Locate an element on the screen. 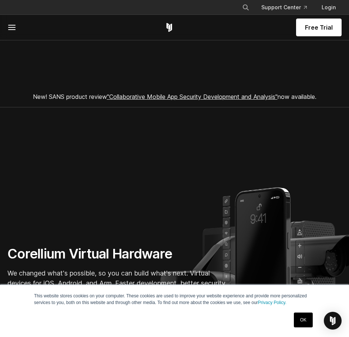  a: Privacy Policy. is located at coordinates (272, 303).